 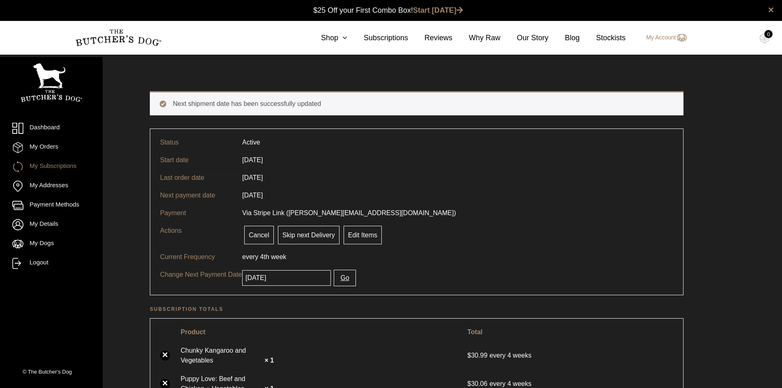 What do you see at coordinates (363, 235) in the screenshot?
I see `a: Edit Items` at bounding box center [363, 235].